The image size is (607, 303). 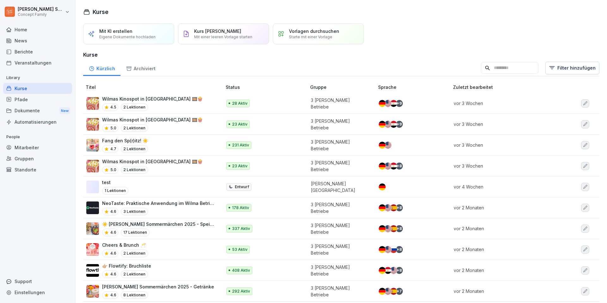 What do you see at coordinates (38, 51) in the screenshot?
I see `a: Berichte` at bounding box center [38, 51].